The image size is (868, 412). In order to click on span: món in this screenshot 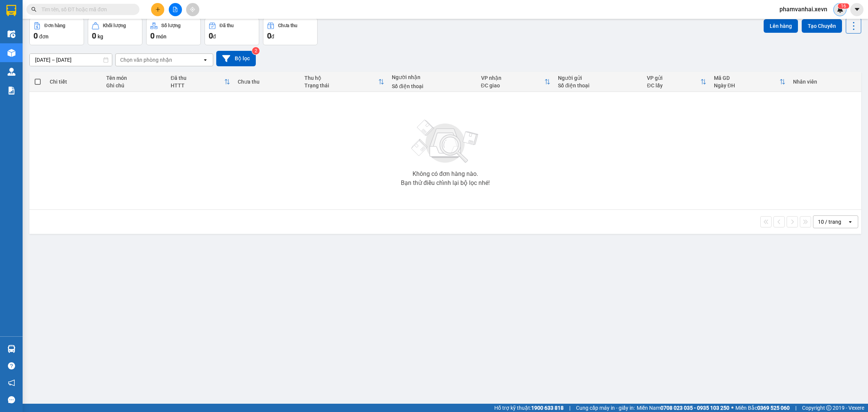, I will do `click(162, 36)`.